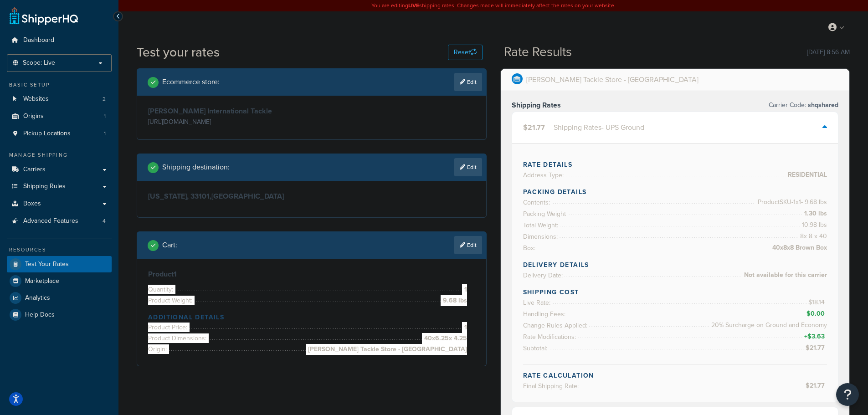  Describe the element at coordinates (171, 300) in the screenshot. I see `span: Product Weight:` at that location.